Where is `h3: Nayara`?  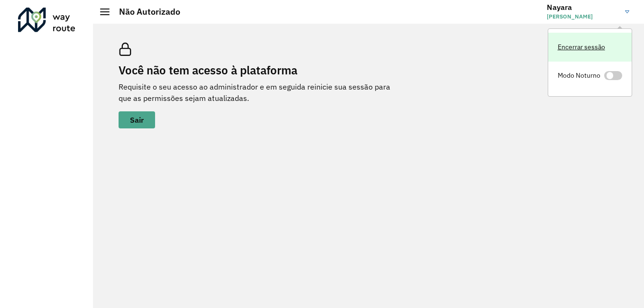
h3: Nayara is located at coordinates (583, 7).